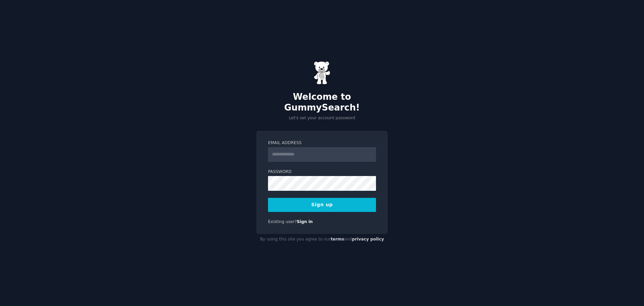  I want to click on a: Sign in, so click(305, 222).